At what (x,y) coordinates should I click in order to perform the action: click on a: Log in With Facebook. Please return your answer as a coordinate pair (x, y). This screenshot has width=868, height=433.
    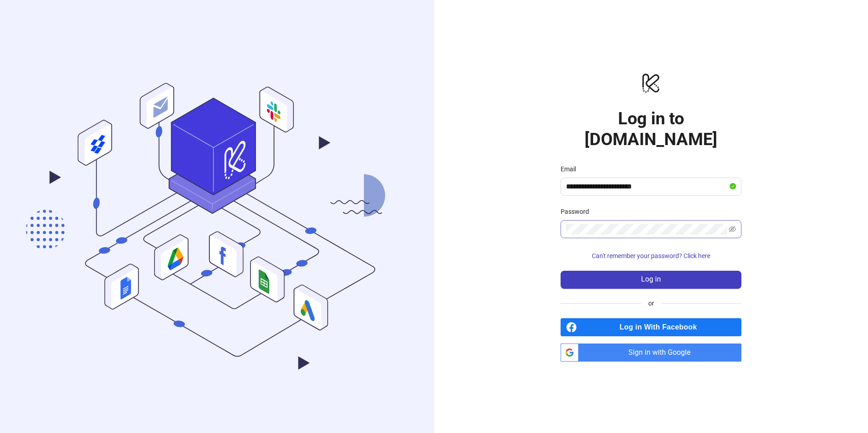
    Looking at the image, I should click on (651, 327).